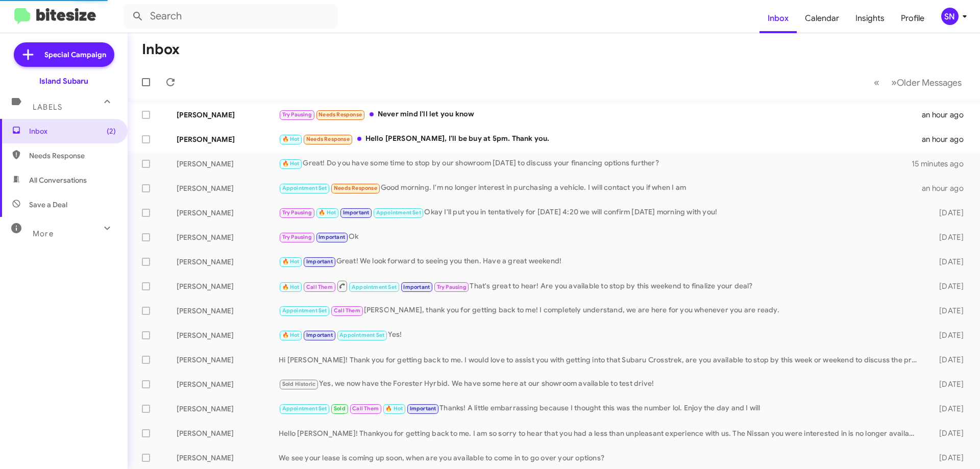 This screenshot has width=980, height=469. I want to click on div: SN, so click(950, 17).